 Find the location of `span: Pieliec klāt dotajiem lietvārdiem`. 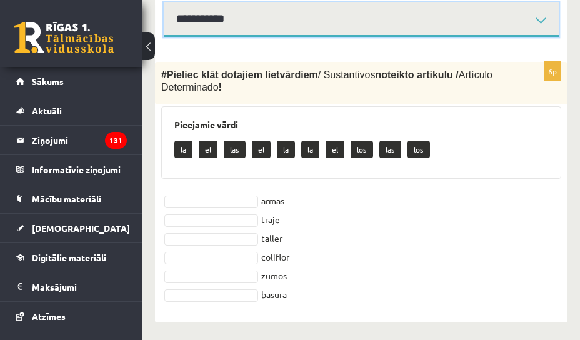

span: Pieliec klāt dotajiem lietvārdiem is located at coordinates (242, 74).